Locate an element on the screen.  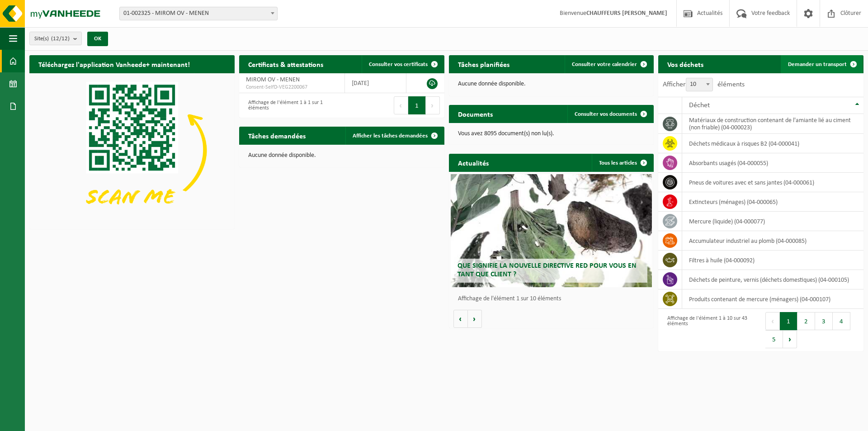
div: Affichage de l'élément 1 à 10 sur 43 éléments is located at coordinates (709, 330).